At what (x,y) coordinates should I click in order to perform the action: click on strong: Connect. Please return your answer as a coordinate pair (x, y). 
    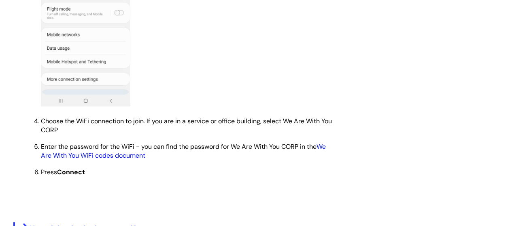
    Looking at the image, I should click on (71, 172).